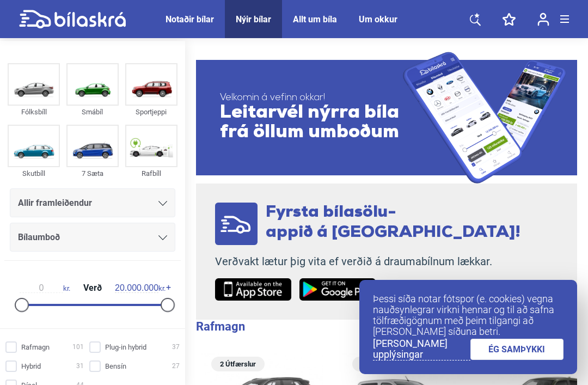 The height and width of the screenshot is (385, 588). What do you see at coordinates (379, 364) in the screenshot?
I see `span: 5 Útfærslur` at bounding box center [379, 364].